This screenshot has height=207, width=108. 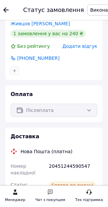 I want to click on div: Статус замовлення, so click(x=54, y=10).